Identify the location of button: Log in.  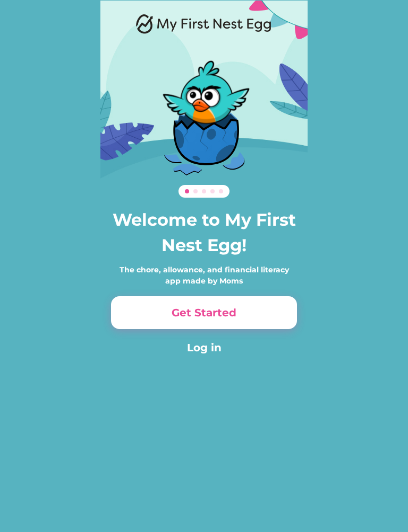
(204, 348).